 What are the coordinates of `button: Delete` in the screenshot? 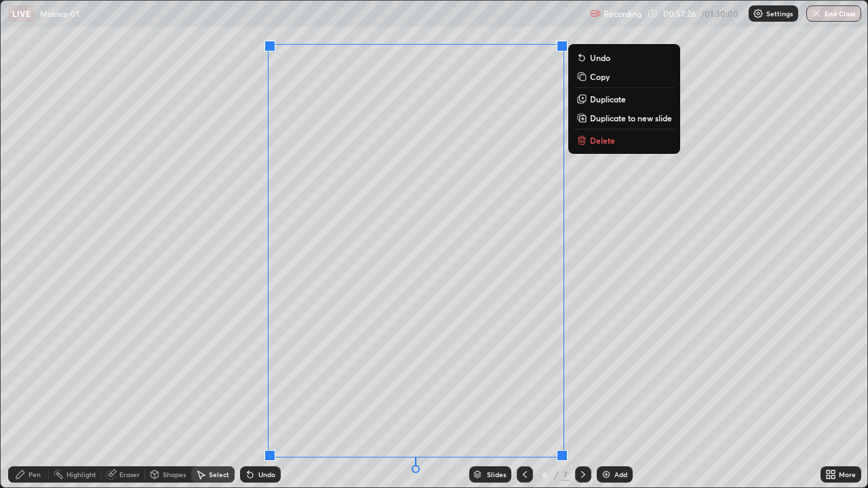 It's located at (624, 140).